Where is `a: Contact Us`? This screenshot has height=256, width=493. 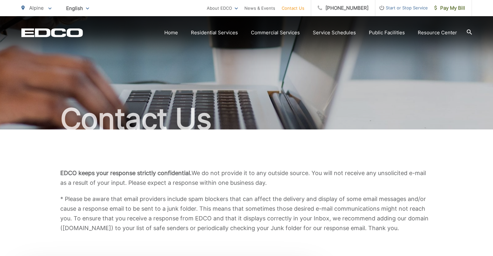
a: Contact Us is located at coordinates (293, 8).